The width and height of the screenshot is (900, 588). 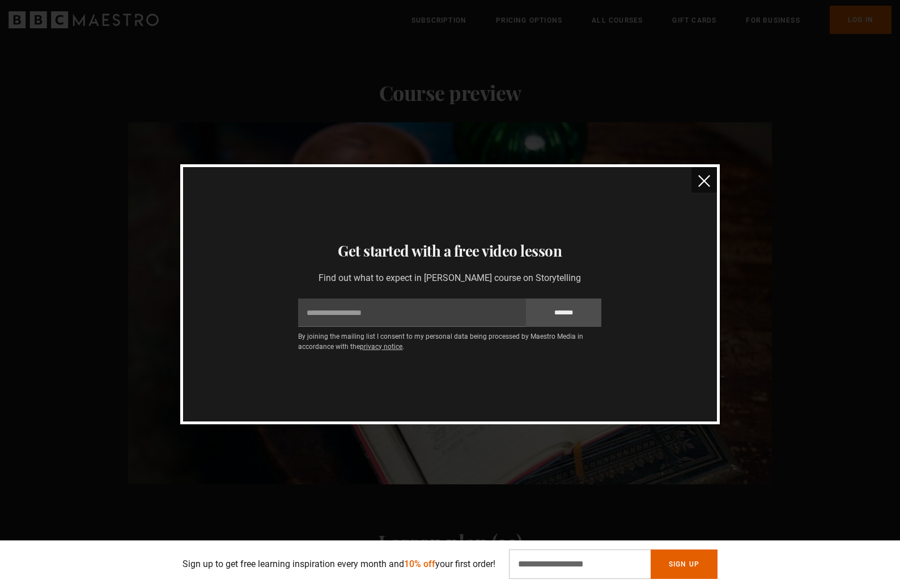 I want to click on span: 10% off, so click(x=419, y=564).